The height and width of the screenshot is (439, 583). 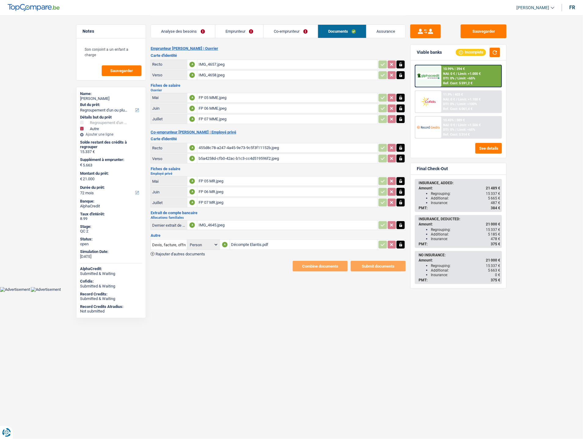 I want to click on button: Rajouter d'autres documents, so click(x=178, y=254).